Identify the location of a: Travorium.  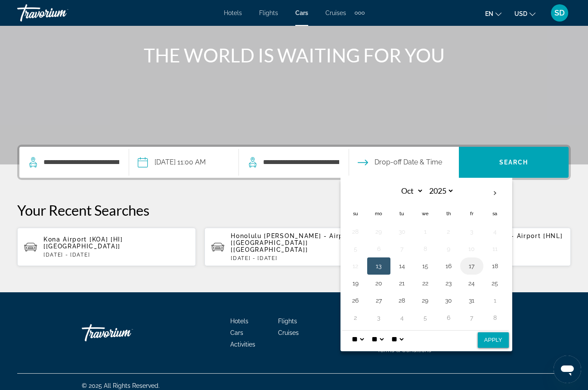
(60, 13).